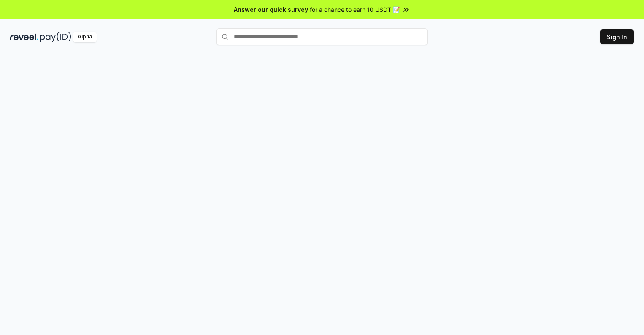 This screenshot has height=335, width=644. Describe the element at coordinates (617, 37) in the screenshot. I see `button: Sign In` at that location.